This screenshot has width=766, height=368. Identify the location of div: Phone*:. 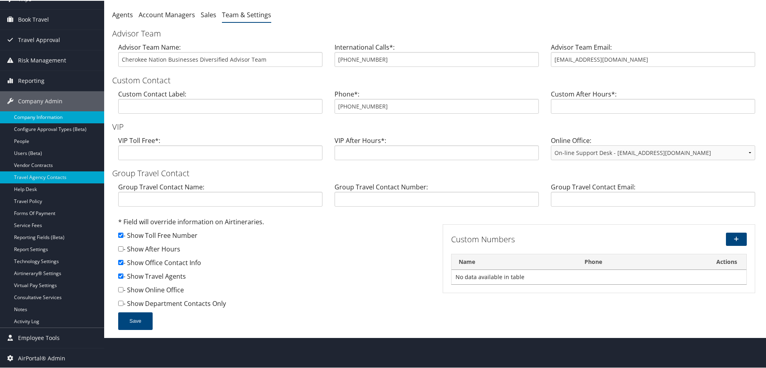
(437, 104).